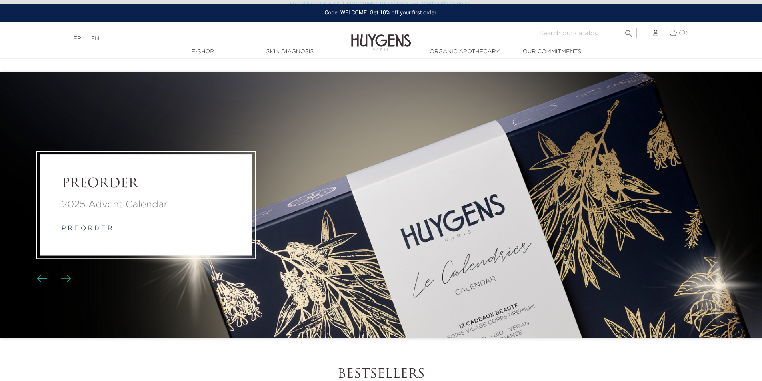 This screenshot has width=762, height=381. Describe the element at coordinates (95, 40) in the screenshot. I see `a: EN` at that location.